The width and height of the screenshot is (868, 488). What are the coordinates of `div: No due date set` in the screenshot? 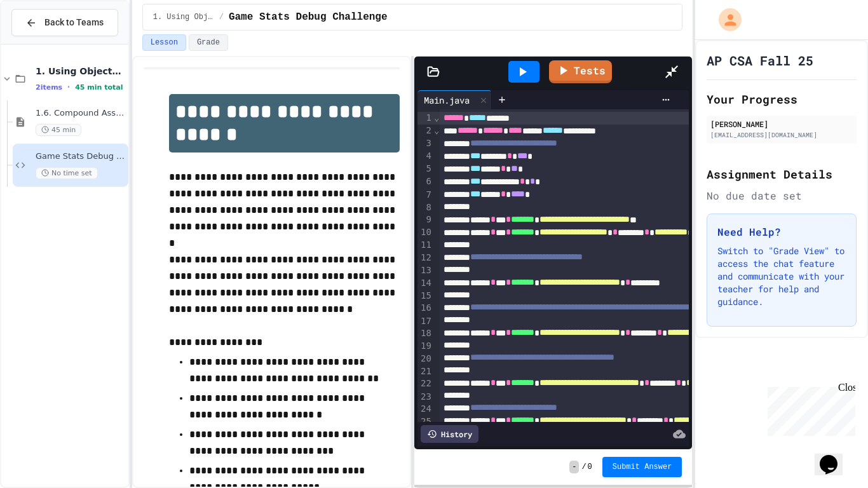 It's located at (781, 196).